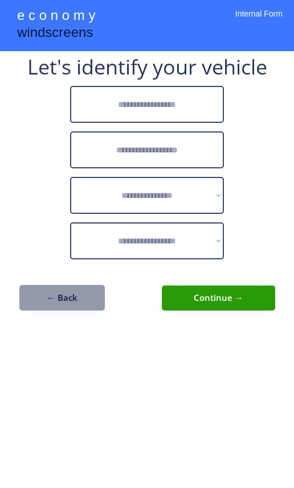 This screenshot has height=488, width=294. I want to click on div: e c o n o m y, so click(56, 16).